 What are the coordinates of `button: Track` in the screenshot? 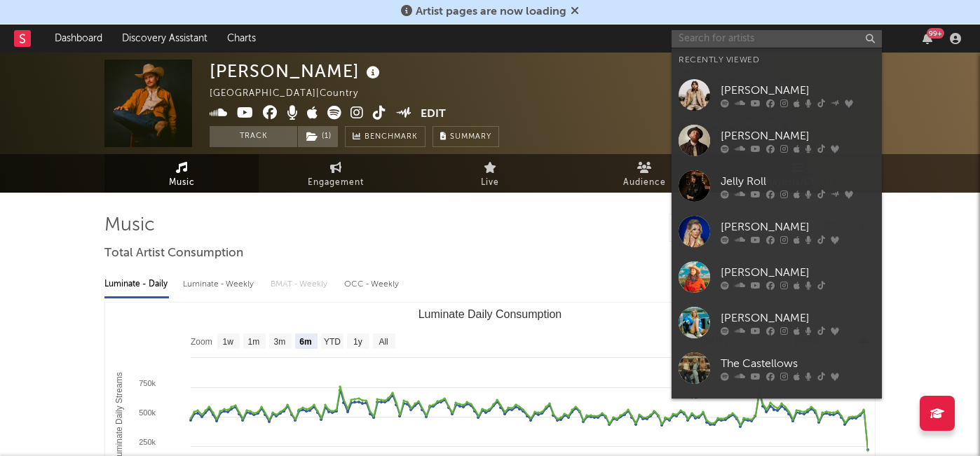 It's located at (253, 136).